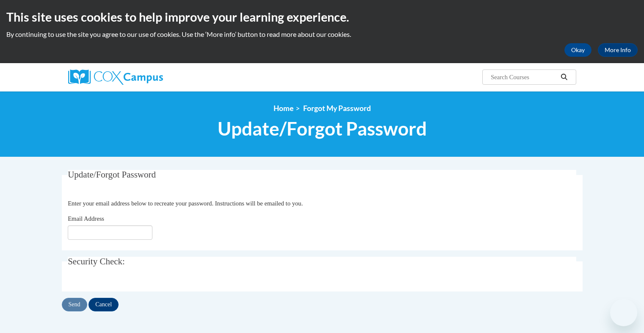  I want to click on input: Email, so click(110, 233).